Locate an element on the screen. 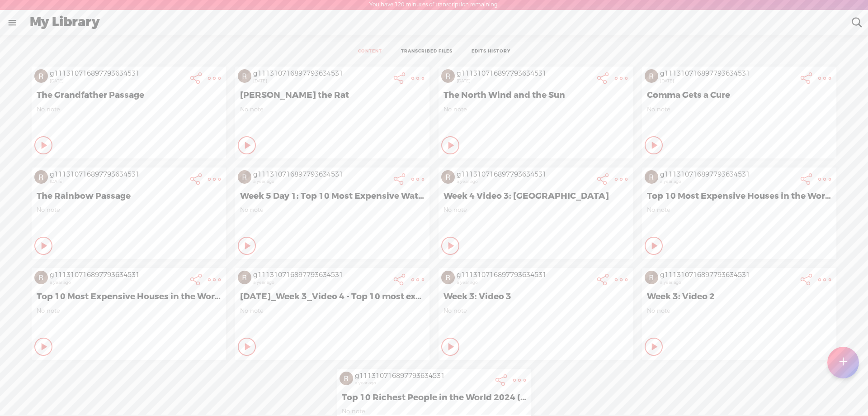 Image resolution: width=868 pixels, height=416 pixels. span: Top 10 Most Expensive Houses in the World(Part 2) is located at coordinates (739, 196).